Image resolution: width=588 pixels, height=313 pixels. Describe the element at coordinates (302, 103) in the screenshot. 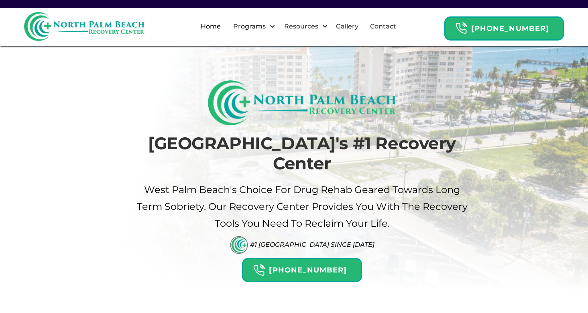

I see `img: North Palm Beach Recovery Logo (Rectangle)` at that location.